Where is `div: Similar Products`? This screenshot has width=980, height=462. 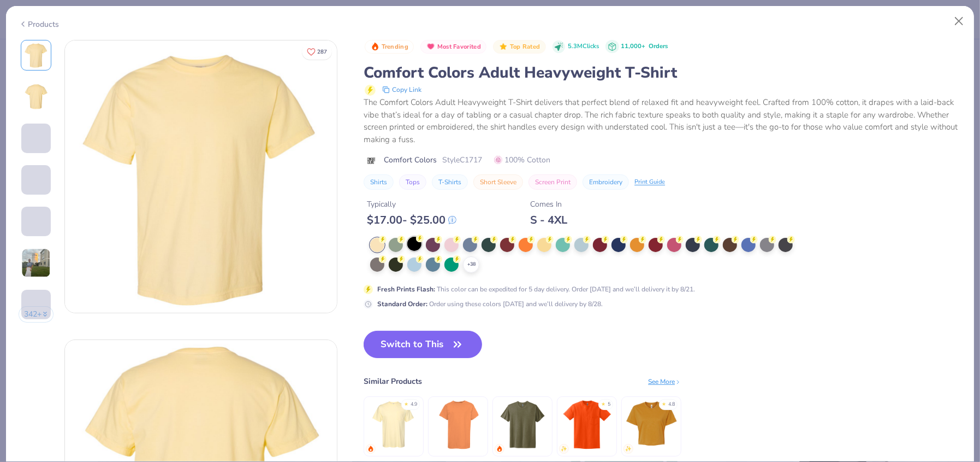
div: Similar Products is located at coordinates (393, 381).